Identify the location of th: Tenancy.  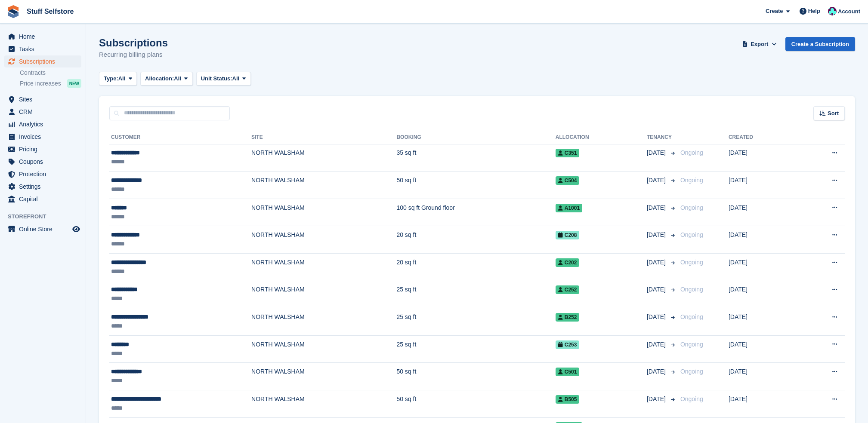
(662, 137).